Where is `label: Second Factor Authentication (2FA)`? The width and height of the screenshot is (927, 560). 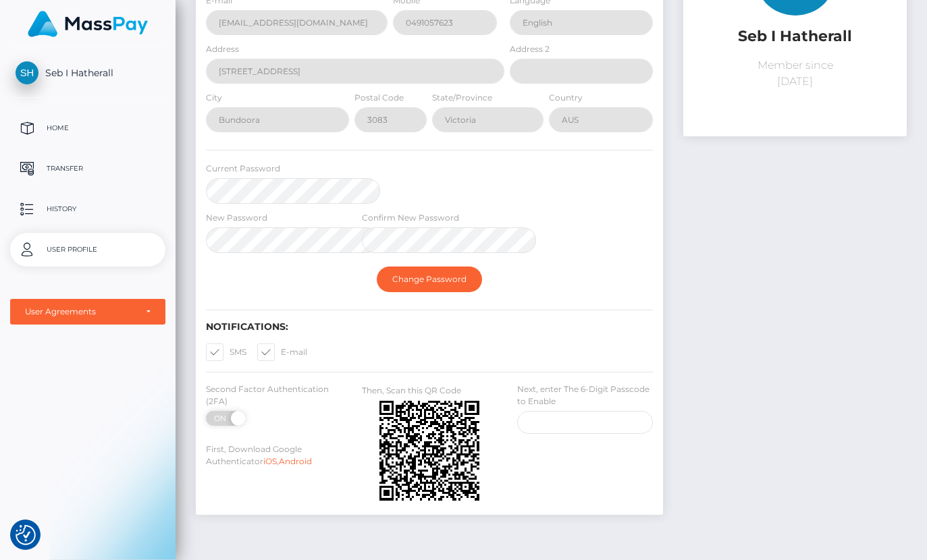 label: Second Factor Authentication (2FA) is located at coordinates (273, 395).